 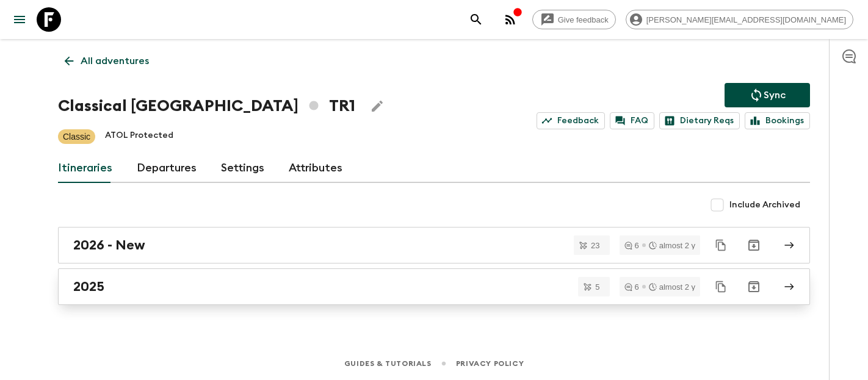 I want to click on button: search adventures, so click(x=476, y=20).